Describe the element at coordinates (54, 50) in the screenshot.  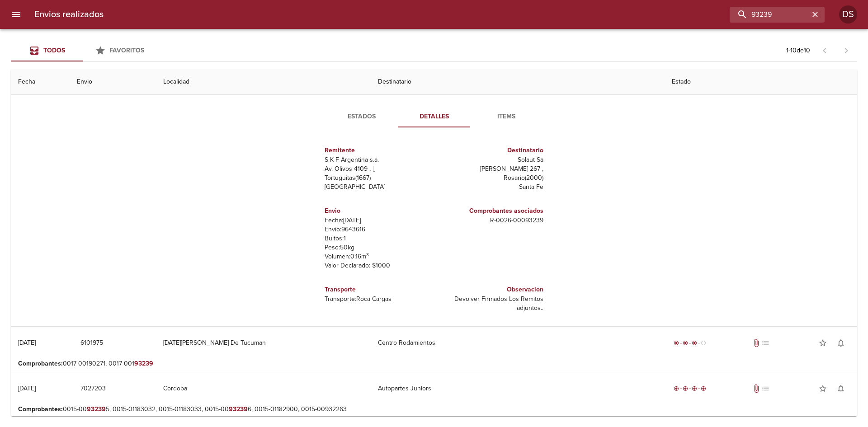
I see `span: Todos` at that location.